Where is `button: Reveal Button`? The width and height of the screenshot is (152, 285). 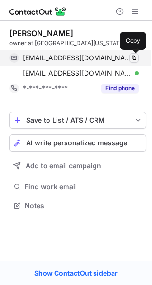 button: Reveal Button is located at coordinates (120, 88).